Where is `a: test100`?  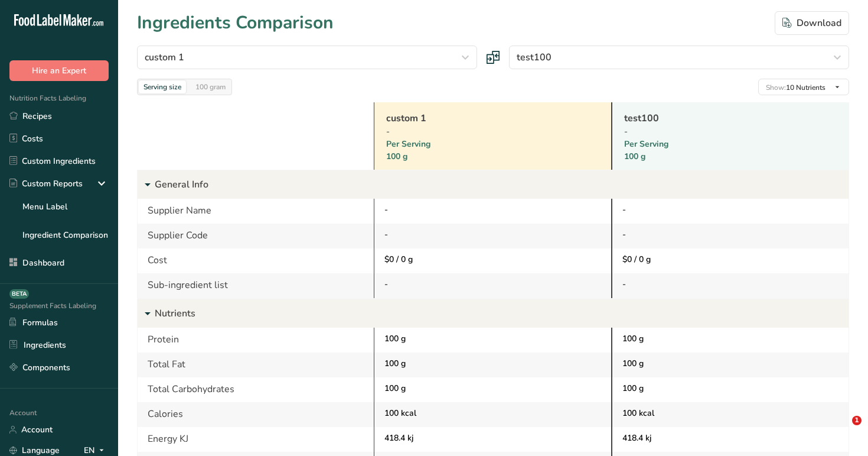 a: test100 is located at coordinates (715, 118).